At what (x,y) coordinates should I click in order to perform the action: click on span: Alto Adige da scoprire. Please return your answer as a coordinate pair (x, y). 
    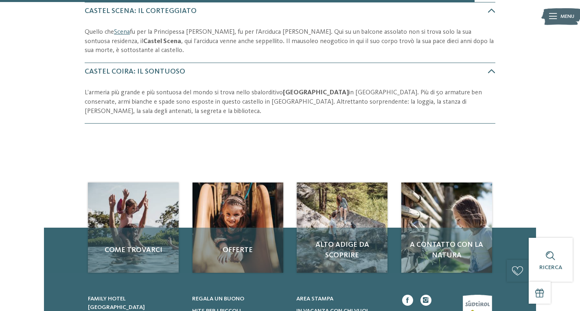
    Looking at the image, I should click on (342, 250).